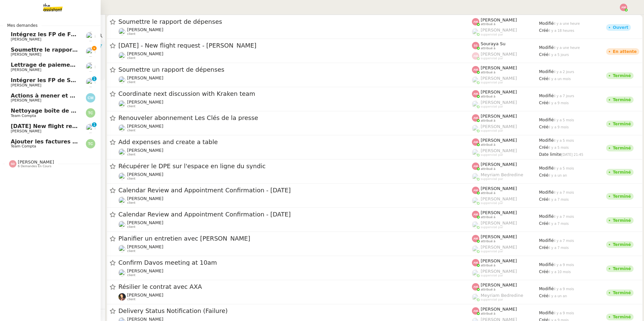 The height and width of the screenshot is (321, 644). Describe the element at coordinates (77, 95) in the screenshot. I see `span: Actions à mener et suivi du base du rapport` at that location.